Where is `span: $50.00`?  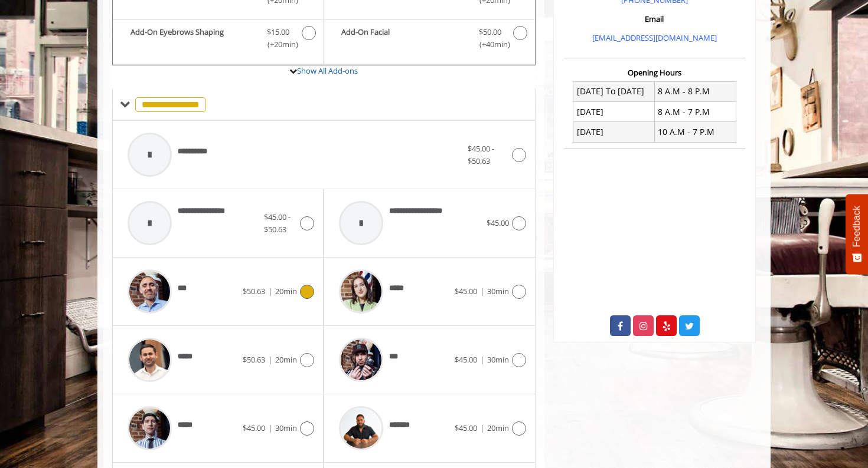
span: $50.00 is located at coordinates (490, 32).